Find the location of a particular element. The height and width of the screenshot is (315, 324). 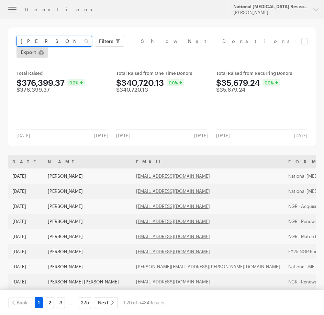

div: Total Raised from One Time Donors is located at coordinates (162, 73).